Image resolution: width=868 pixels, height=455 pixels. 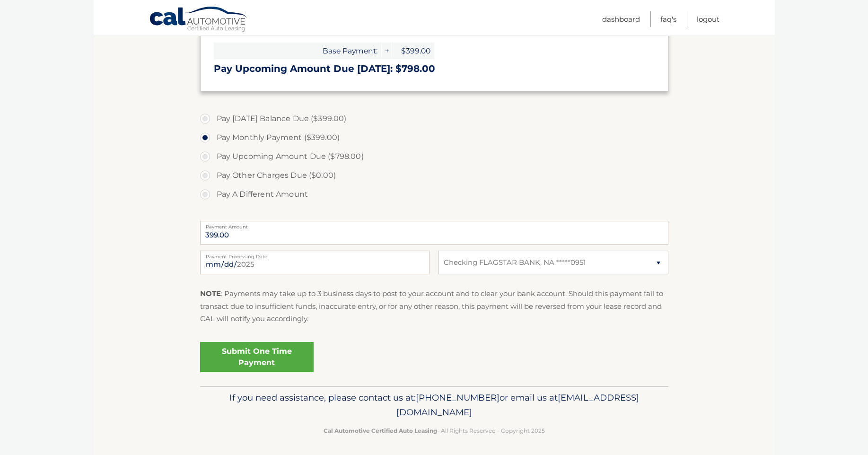 What do you see at coordinates (298, 51) in the screenshot?
I see `span: Base Payment:` at bounding box center [298, 51].